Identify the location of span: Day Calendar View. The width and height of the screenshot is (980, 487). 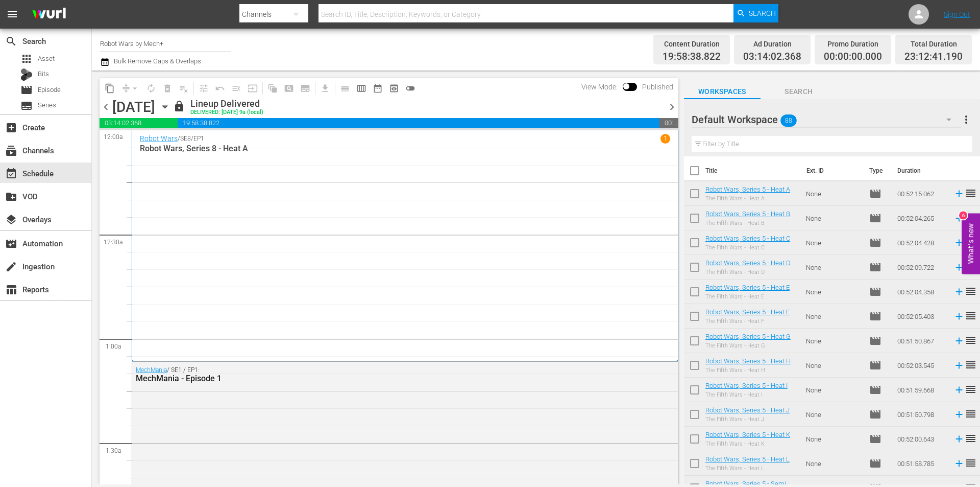
(343, 88).